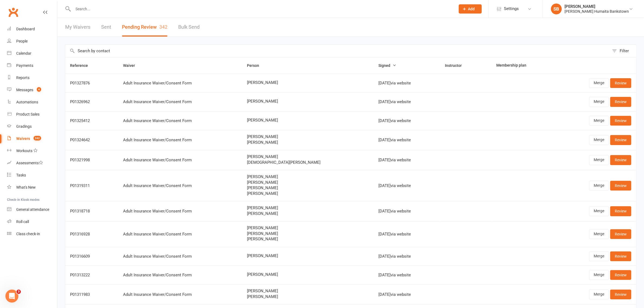 This screenshot has height=308, width=644. Describe the element at coordinates (32, 90) in the screenshot. I see `a: Messages 4` at that location.